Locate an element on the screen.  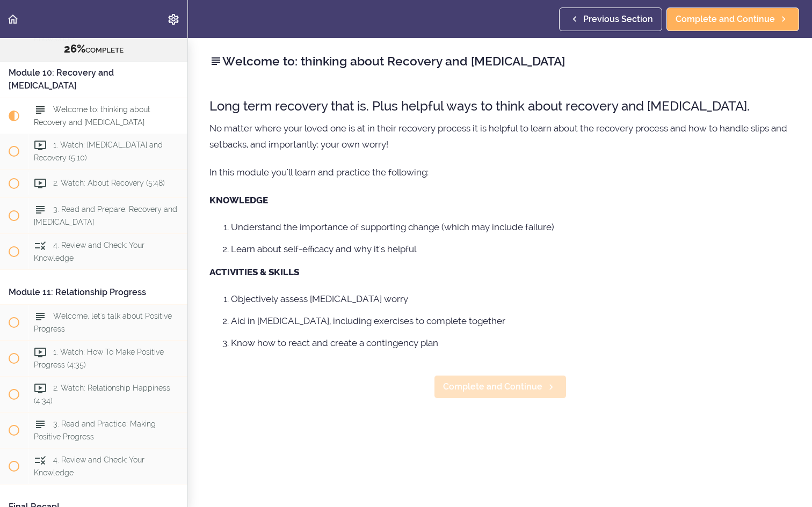
p: No matter where your loved one is at in their recovery process it is helpful to learn about the r... is located at coordinates (500, 136).